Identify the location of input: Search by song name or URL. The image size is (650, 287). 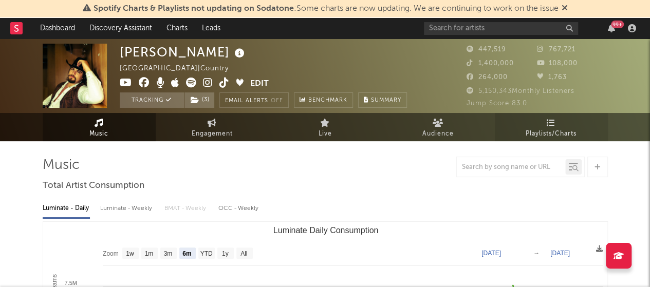
(511, 168).